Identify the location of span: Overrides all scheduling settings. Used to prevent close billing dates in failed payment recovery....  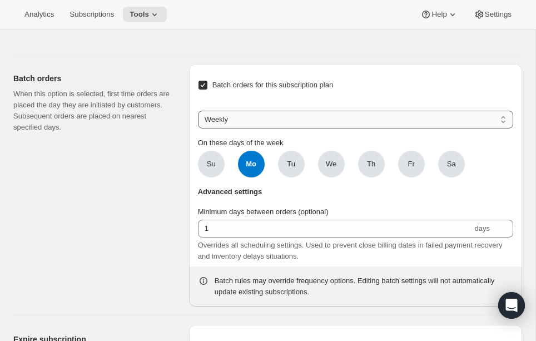
(350, 250).